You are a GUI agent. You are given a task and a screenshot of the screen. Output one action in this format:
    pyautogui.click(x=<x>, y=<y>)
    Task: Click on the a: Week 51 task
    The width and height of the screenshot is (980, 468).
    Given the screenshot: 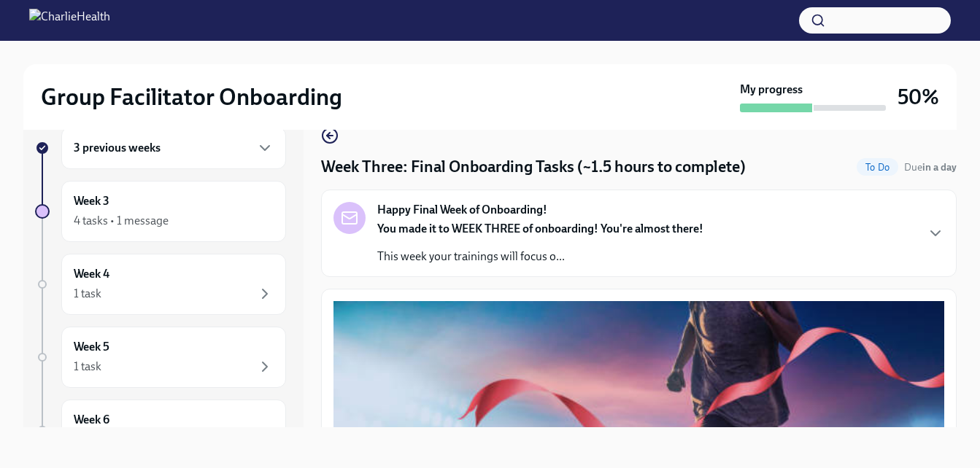 What is the action you would take?
    pyautogui.click(x=161, y=357)
    